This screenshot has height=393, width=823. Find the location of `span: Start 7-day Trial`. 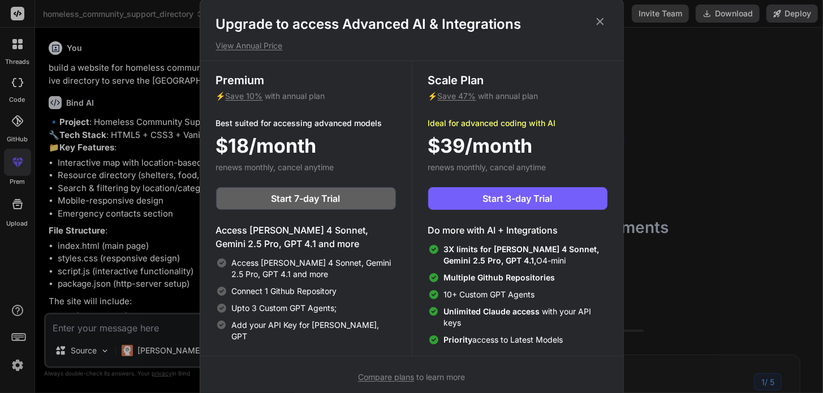

span: Start 7-day Trial is located at coordinates (306, 199).